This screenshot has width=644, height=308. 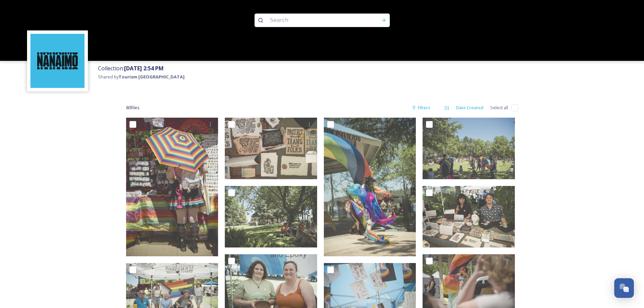 I want to click on span: Select all, so click(x=499, y=107).